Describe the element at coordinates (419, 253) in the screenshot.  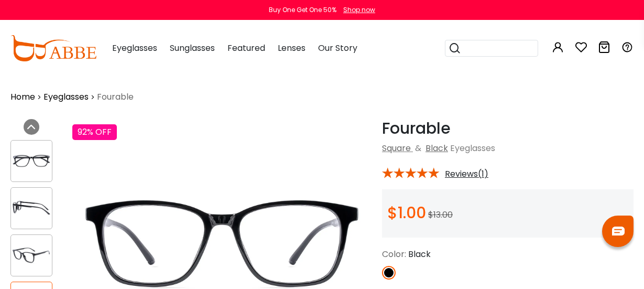
I see `span: Black` at that location.